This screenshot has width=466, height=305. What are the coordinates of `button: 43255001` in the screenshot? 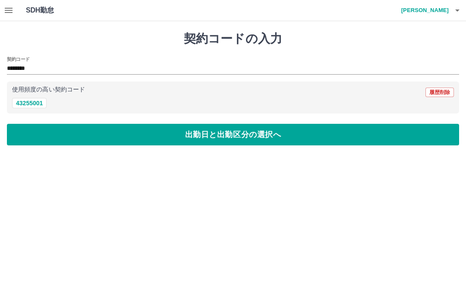 It's located at (29, 103).